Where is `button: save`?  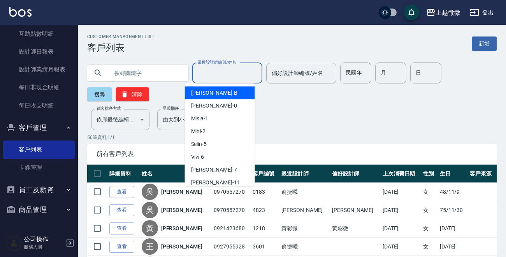 button: save is located at coordinates (411, 12).